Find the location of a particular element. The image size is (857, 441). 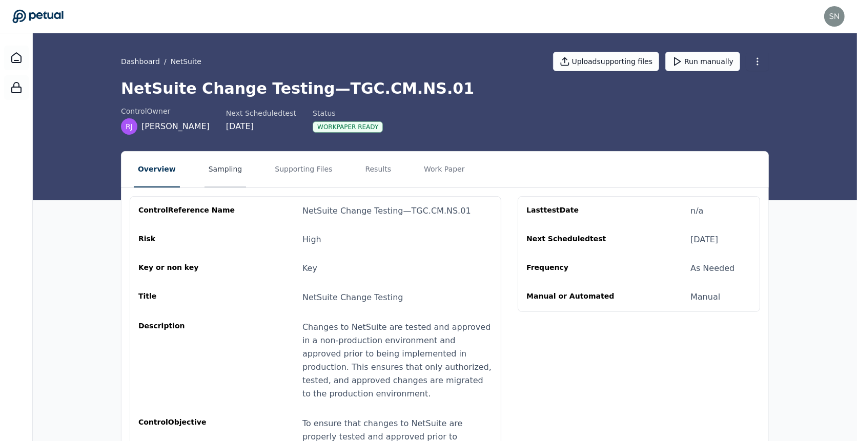

button: NetSuite is located at coordinates (186, 61).